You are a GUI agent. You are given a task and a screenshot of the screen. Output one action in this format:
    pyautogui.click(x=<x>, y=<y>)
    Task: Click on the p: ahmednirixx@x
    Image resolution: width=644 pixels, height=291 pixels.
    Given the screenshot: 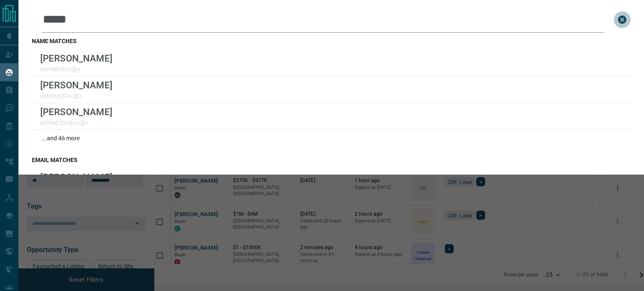 What is the action you would take?
    pyautogui.click(x=76, y=69)
    